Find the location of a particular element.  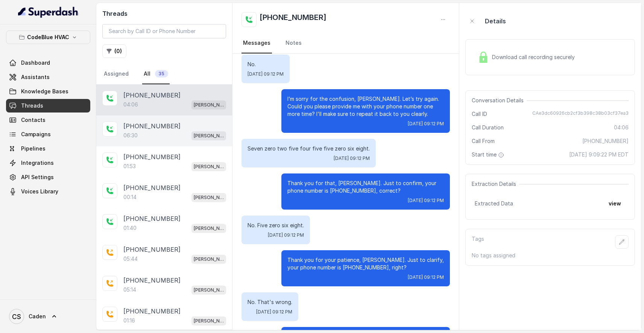

p: Tags is located at coordinates (478, 242).